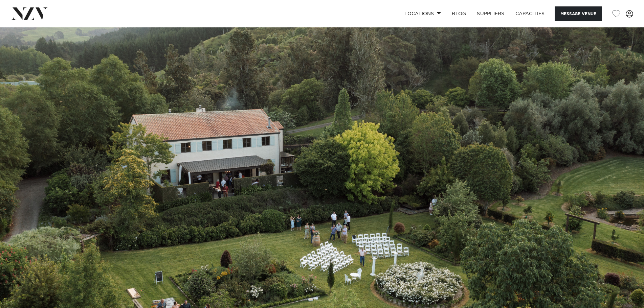  Describe the element at coordinates (459, 14) in the screenshot. I see `a: BLOG` at that location.